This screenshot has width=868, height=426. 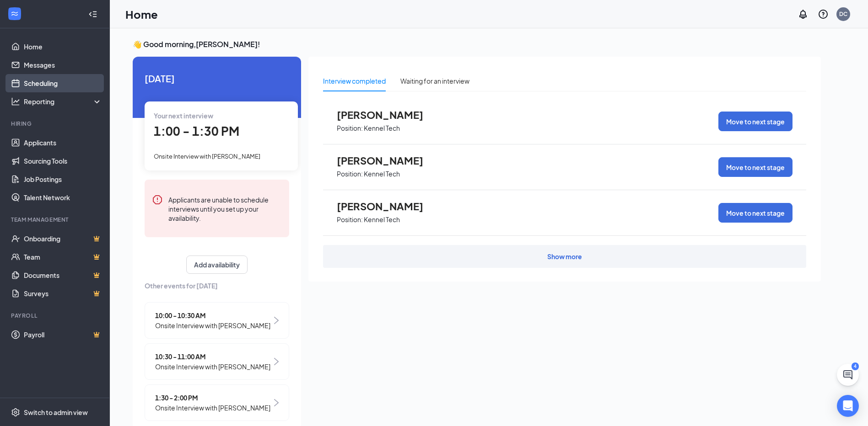 What do you see at coordinates (225, 209) in the screenshot?
I see `div: Applicants are unable to schedule interviews until you set up your availability.` at bounding box center [225, 209].